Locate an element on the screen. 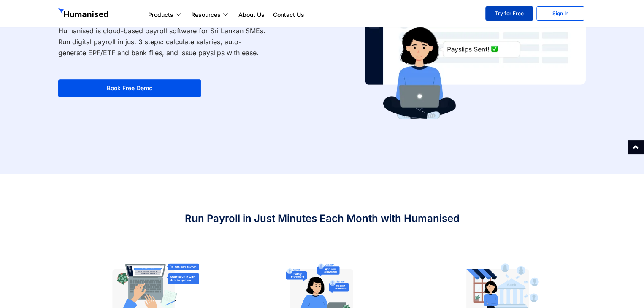 This screenshot has width=644, height=308. a: Sign In is located at coordinates (560, 13).